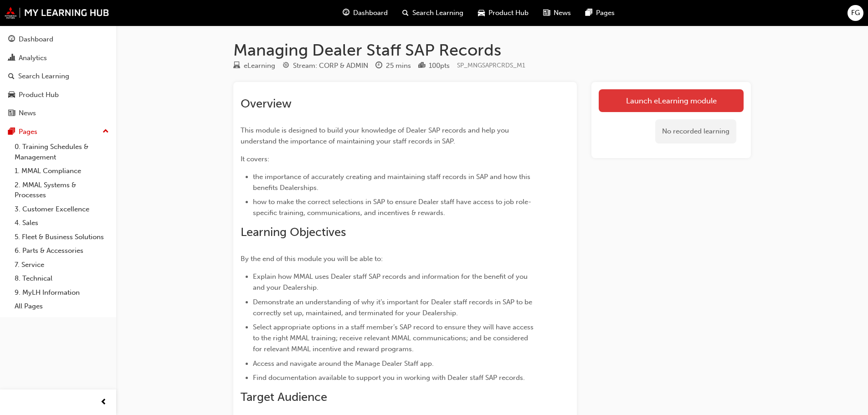  What do you see at coordinates (392, 182) in the screenshot?
I see `span: the importance of accurately creating and maintaining staff records in SAP and how this benefits ...` at bounding box center [392, 182].